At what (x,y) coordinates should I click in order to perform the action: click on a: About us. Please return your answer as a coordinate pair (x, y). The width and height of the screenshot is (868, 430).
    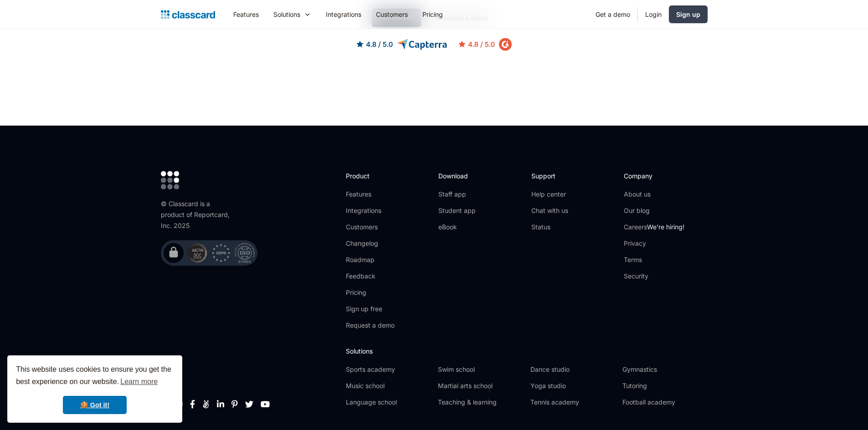
    Looking at the image, I should click on (654, 195).